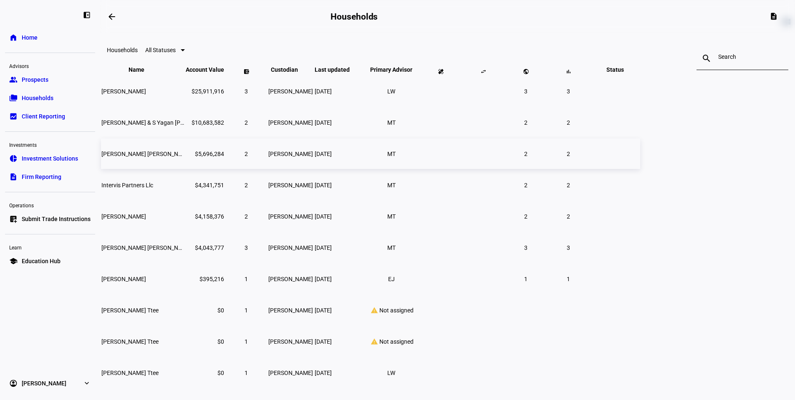  I want to click on eth-mat-symbol: account_circle, so click(13, 383).